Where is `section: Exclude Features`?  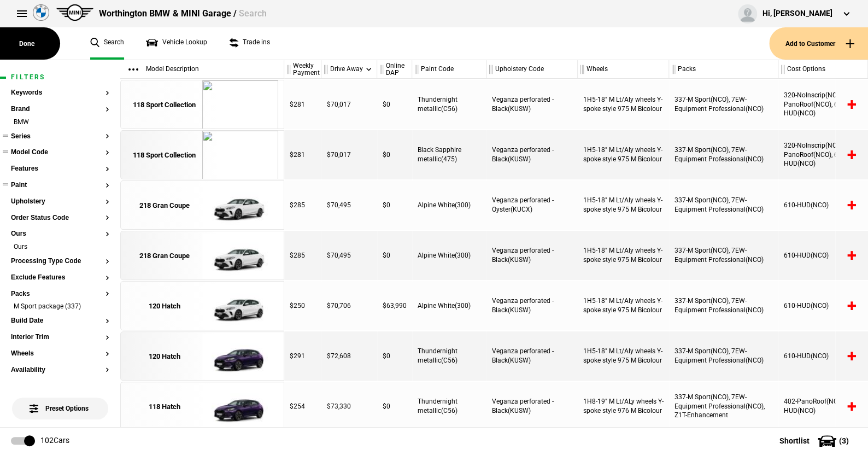 section: Exclude Features is located at coordinates (60, 282).